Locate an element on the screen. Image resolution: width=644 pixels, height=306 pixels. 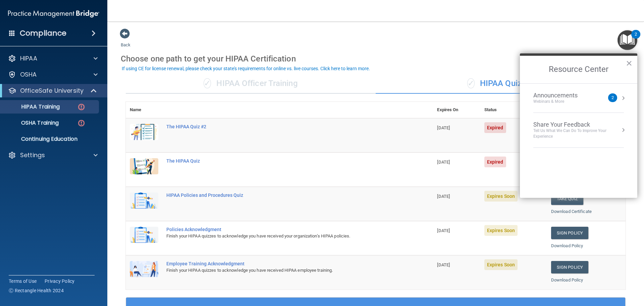
div: The HIPAA Quiz #2 is located at coordinates (283, 127).